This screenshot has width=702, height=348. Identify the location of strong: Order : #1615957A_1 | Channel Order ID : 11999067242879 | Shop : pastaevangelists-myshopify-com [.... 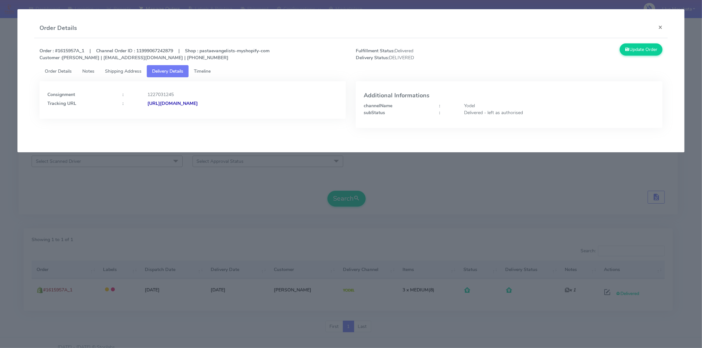
(154, 54).